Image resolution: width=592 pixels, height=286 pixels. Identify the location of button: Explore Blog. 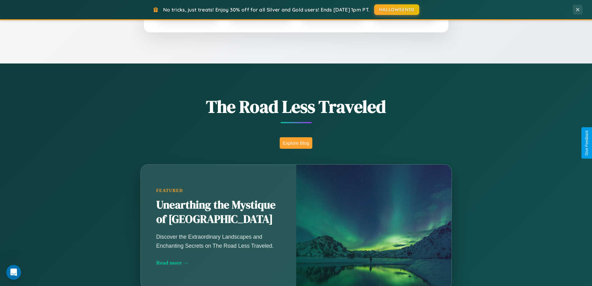
(296, 143).